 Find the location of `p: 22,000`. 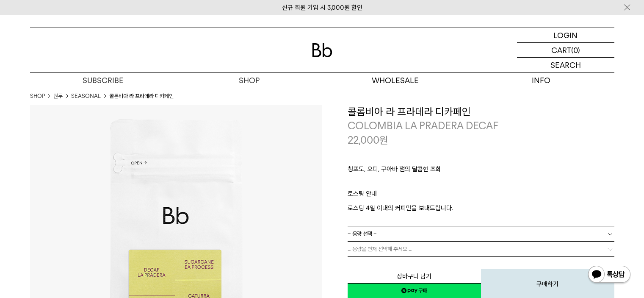

p: 22,000 is located at coordinates (368, 140).